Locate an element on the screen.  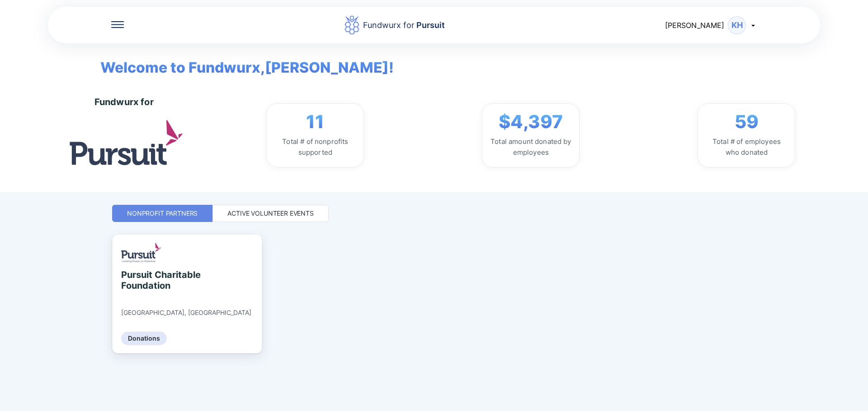
span: $4,397 is located at coordinates (531, 122).